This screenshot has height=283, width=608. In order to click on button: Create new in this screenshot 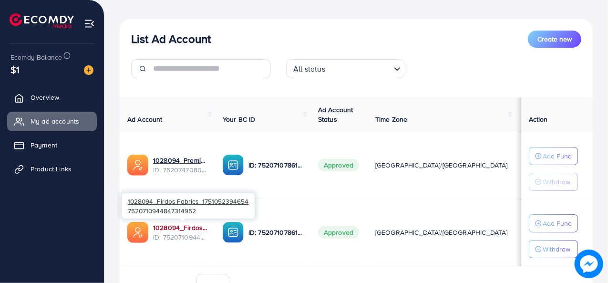, I will do `click(554, 39)`.